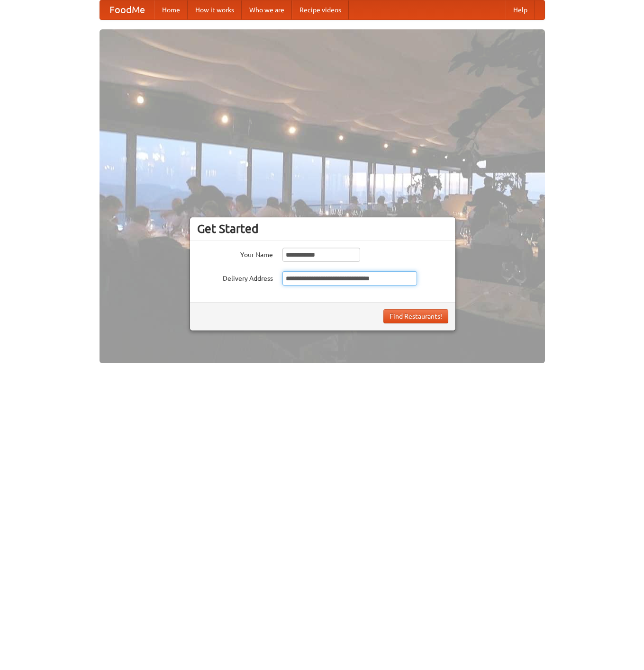 Image resolution: width=644 pixels, height=670 pixels. Describe the element at coordinates (235, 254) in the screenshot. I see `label: Your Name` at that location.